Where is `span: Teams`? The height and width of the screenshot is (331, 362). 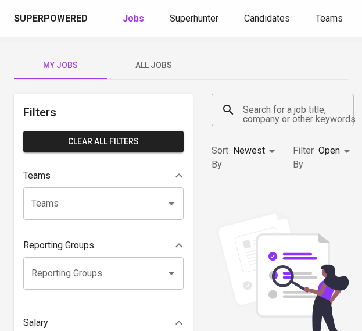 span: Teams is located at coordinates (329, 18).